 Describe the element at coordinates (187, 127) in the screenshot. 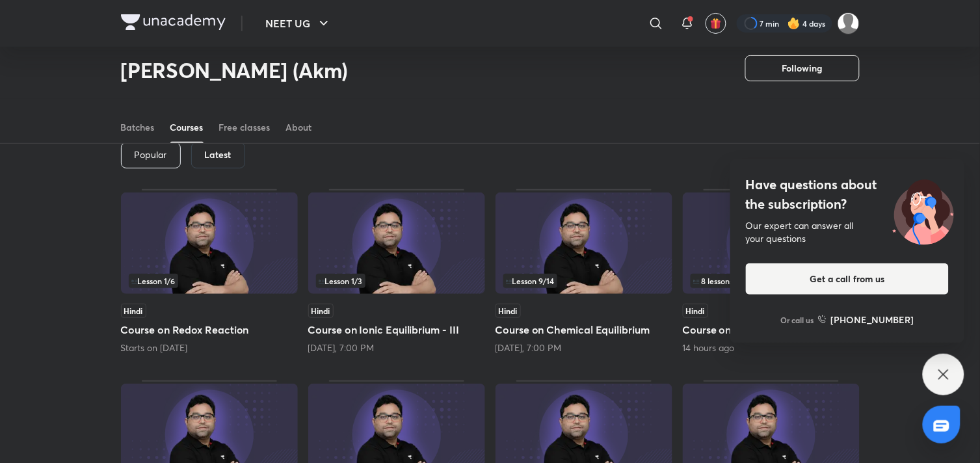

I see `div: Courses` at that location.